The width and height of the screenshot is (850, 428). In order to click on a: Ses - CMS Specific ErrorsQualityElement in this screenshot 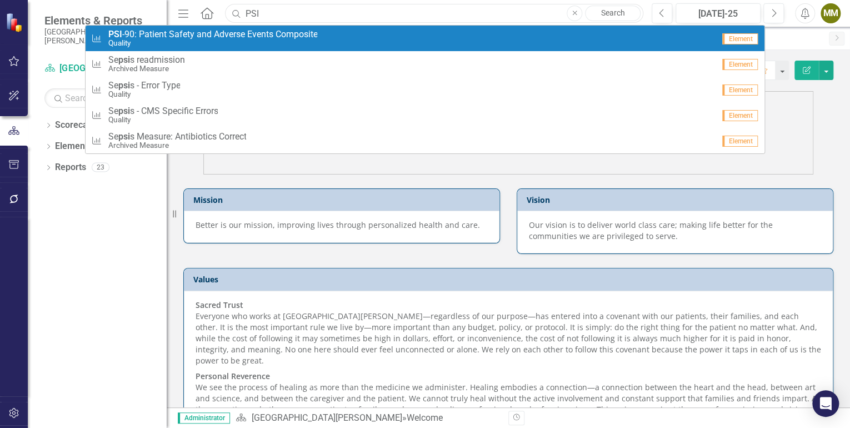, I will do `click(425, 115)`.